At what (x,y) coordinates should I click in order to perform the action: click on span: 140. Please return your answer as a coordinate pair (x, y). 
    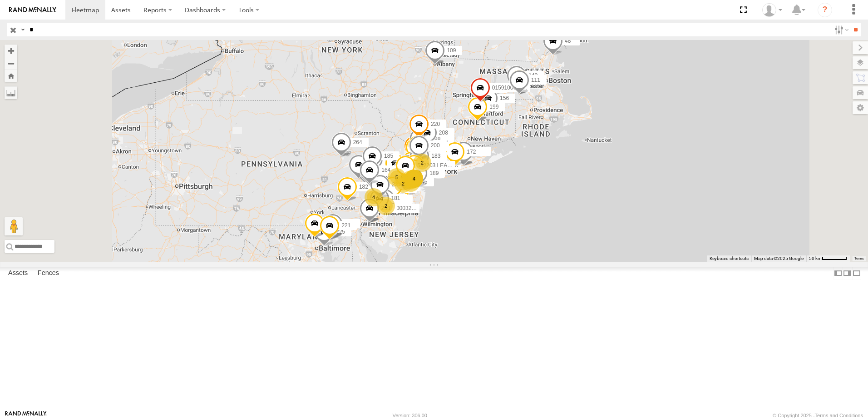
    Looking at the image, I should click on (533, 75).